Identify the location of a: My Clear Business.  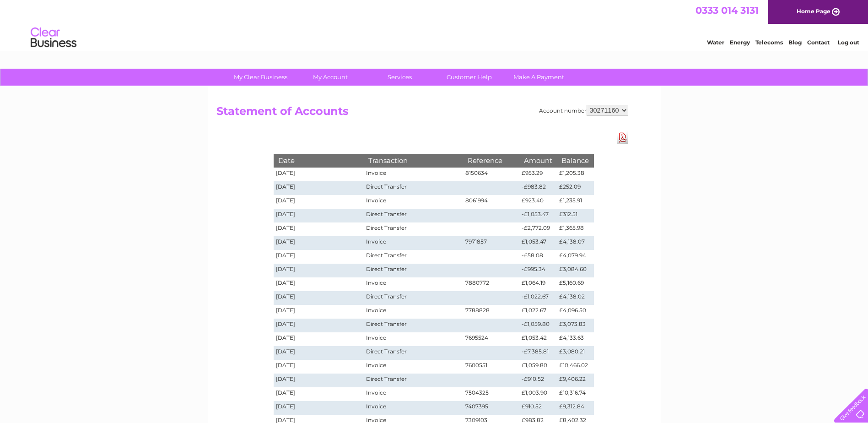
(260, 77).